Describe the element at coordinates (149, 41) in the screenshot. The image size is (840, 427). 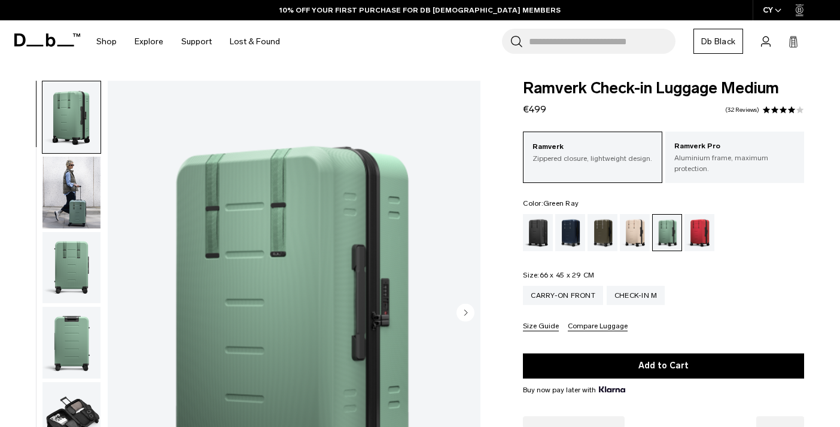
I see `a: Explore` at that location.